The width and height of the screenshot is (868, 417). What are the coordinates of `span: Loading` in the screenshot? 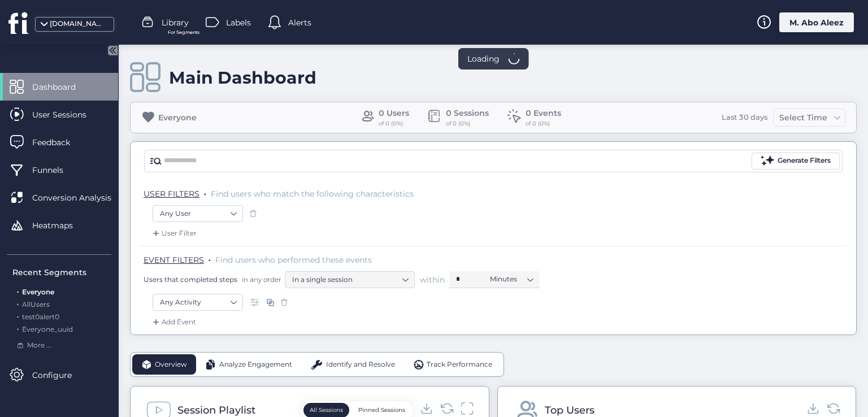 It's located at (483, 59).